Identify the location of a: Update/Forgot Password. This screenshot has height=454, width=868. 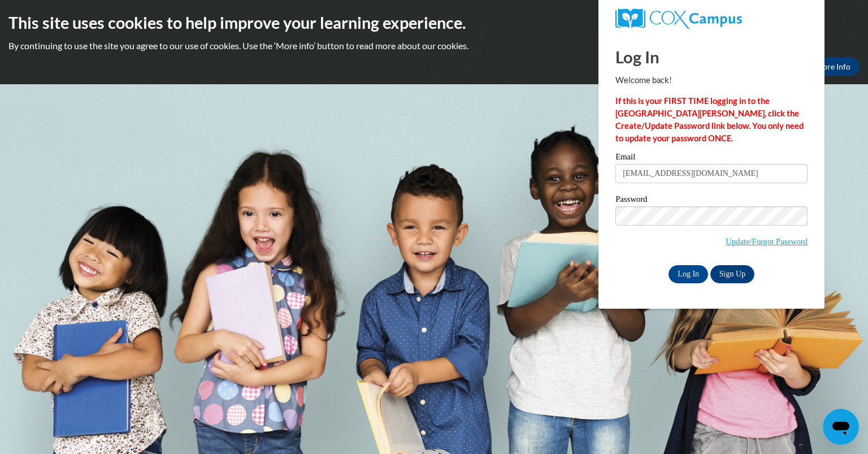
(766, 241).